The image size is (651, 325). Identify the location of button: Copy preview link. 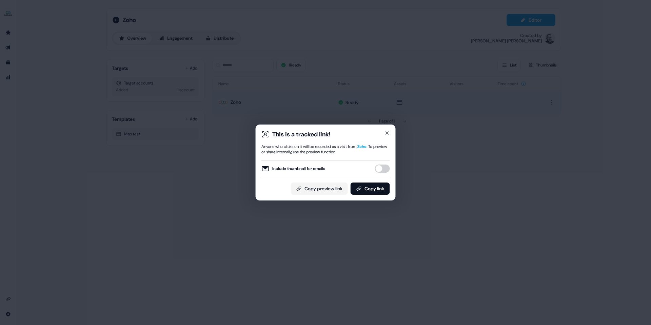
(319, 189).